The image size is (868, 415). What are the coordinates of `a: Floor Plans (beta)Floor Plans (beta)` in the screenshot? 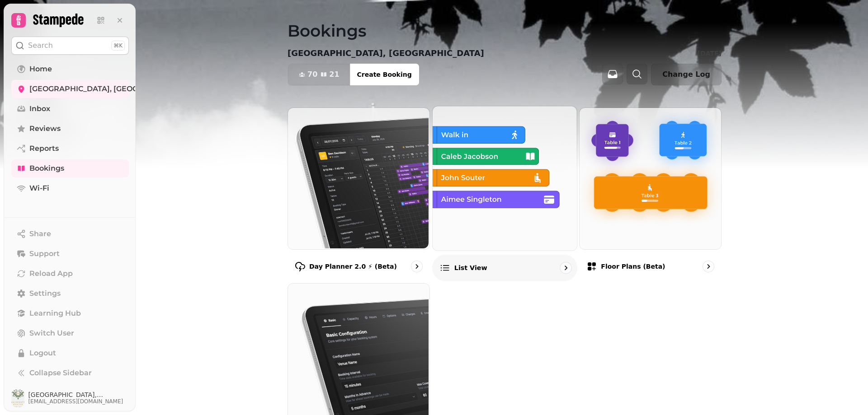 It's located at (650, 194).